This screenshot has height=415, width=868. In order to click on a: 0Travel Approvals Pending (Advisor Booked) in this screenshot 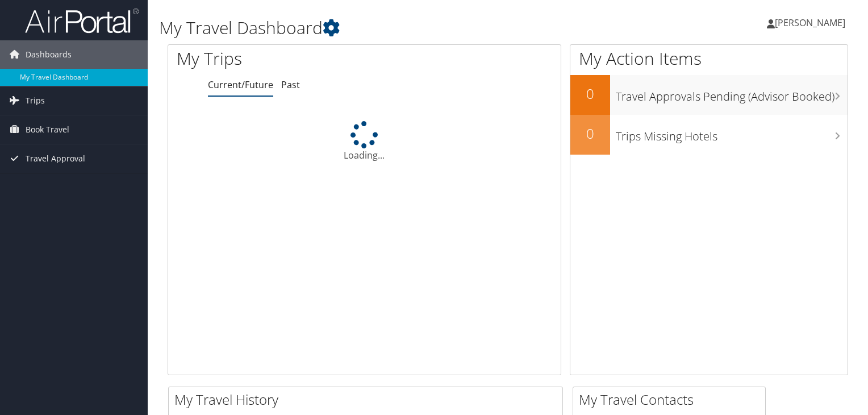, I will do `click(709, 95)`.